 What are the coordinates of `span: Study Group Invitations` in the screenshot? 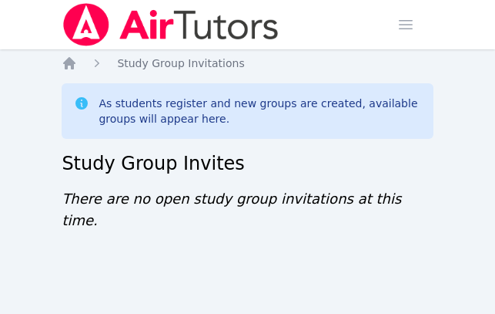 It's located at (180, 63).